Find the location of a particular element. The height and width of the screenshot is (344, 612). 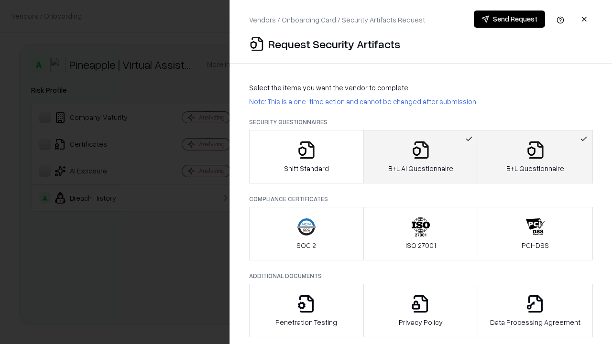

p: ISO 27001 is located at coordinates (421, 245).